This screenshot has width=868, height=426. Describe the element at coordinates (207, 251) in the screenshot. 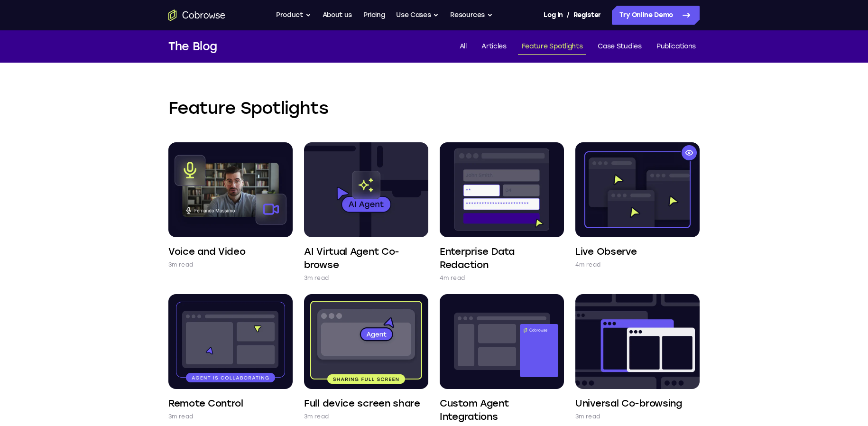

I see `h4: Voice and Video` at that location.